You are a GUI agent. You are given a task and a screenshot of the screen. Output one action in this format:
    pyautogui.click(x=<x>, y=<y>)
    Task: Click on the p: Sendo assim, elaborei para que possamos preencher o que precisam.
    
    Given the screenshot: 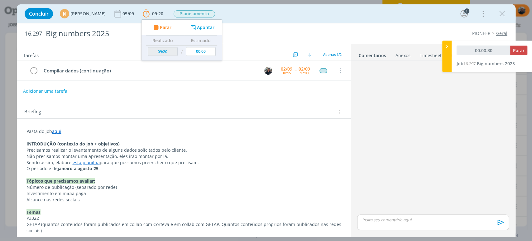 What is the action you would take?
    pyautogui.click(x=184, y=162)
    